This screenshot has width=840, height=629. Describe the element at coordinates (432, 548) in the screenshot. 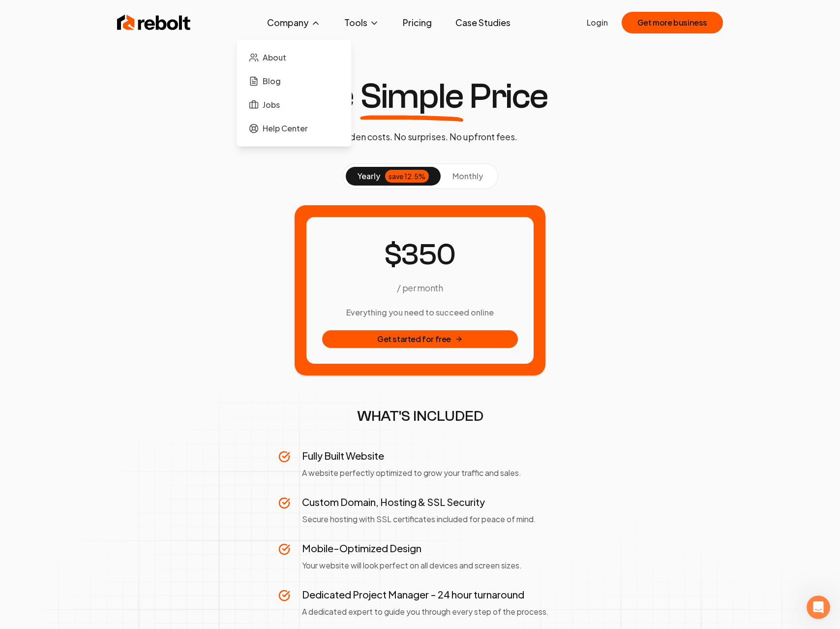

I see `h3: Mobile-Optimized Design` at that location.